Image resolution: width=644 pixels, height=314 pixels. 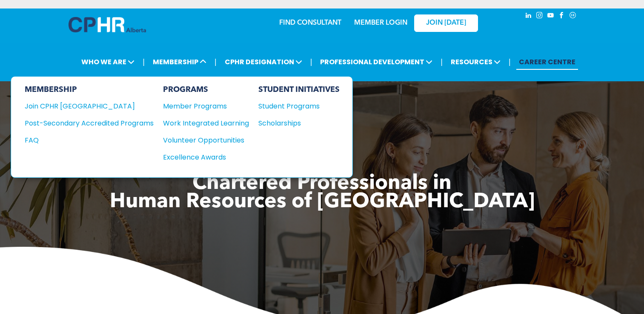 What do you see at coordinates (202, 106) in the screenshot?
I see `div: Member Programs` at bounding box center [202, 106].